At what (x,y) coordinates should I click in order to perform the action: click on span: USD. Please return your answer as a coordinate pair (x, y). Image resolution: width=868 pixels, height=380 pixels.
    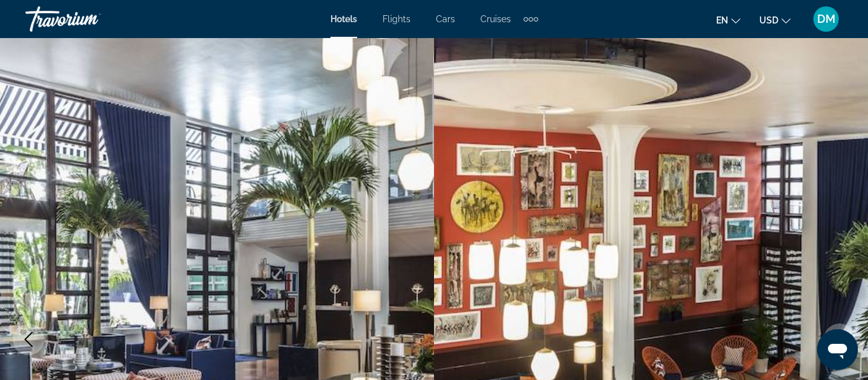
    Looking at the image, I should click on (769, 21).